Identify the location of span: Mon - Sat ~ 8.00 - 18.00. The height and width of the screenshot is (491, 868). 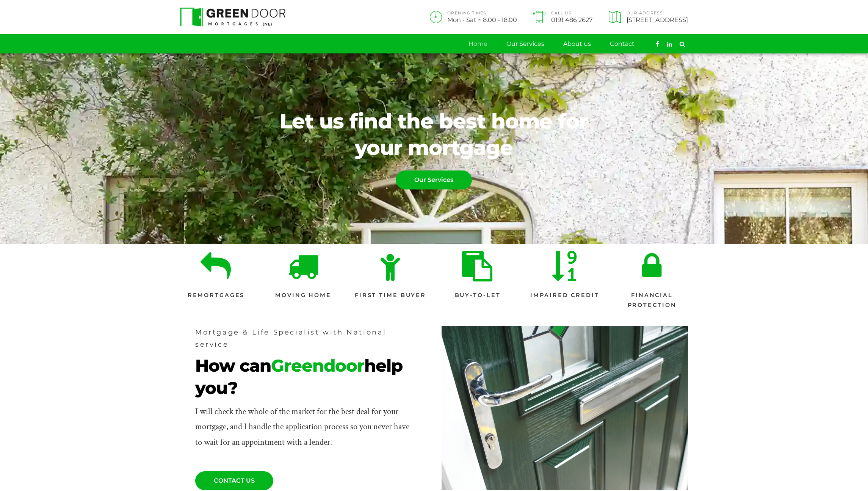
(483, 20).